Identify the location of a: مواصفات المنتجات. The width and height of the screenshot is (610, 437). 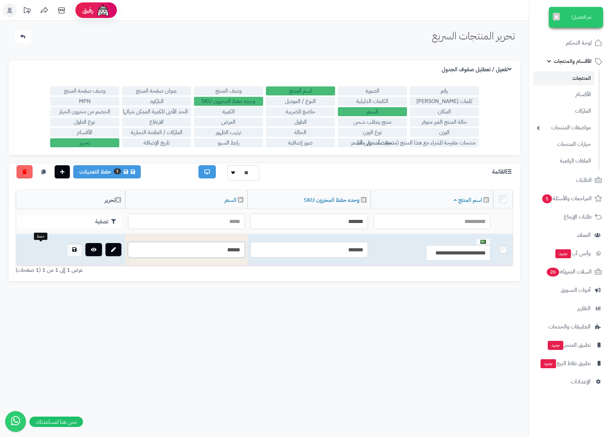
(564, 128).